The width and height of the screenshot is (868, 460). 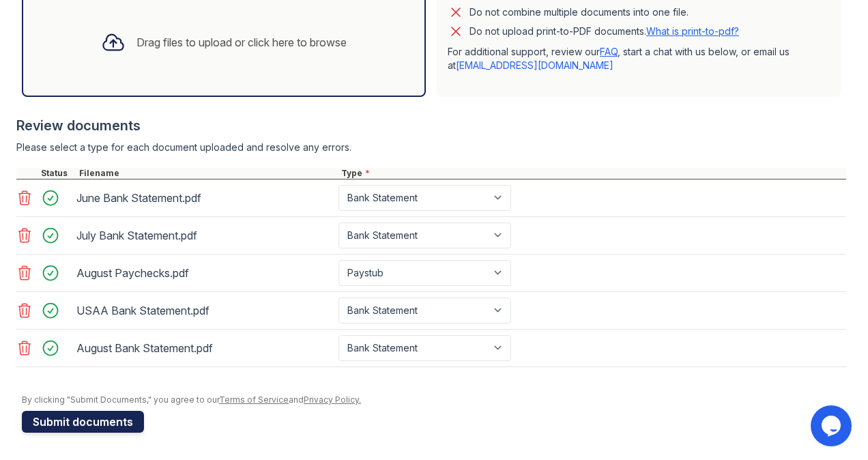 What do you see at coordinates (431, 125) in the screenshot?
I see `div: Review documents` at bounding box center [431, 125].